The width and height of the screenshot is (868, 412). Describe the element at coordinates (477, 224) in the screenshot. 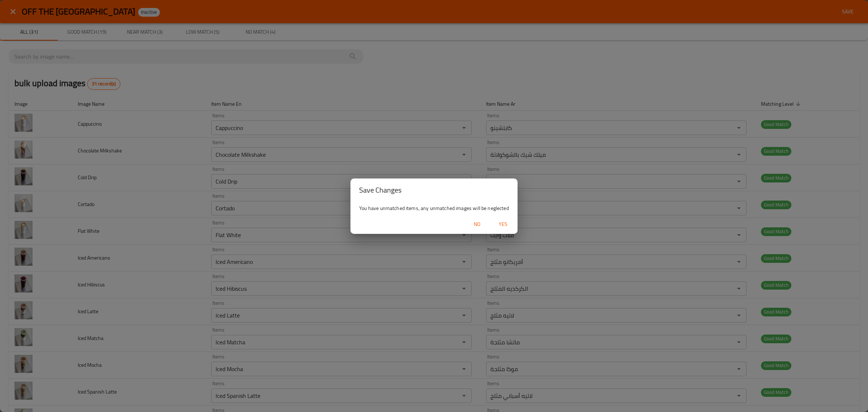

I see `span: No` at that location.